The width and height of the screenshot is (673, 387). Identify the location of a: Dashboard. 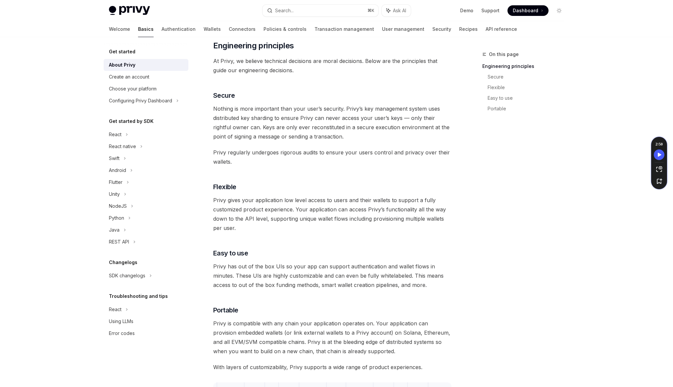
(528, 11).